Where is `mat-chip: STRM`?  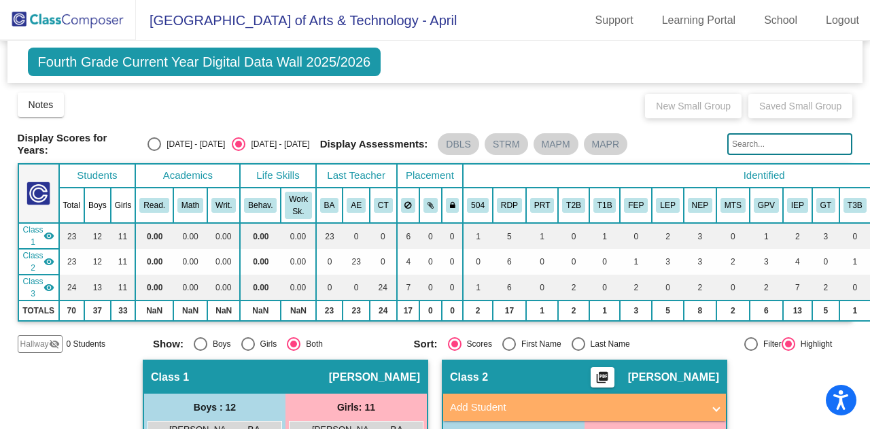
mat-chip: STRM is located at coordinates (506, 144).